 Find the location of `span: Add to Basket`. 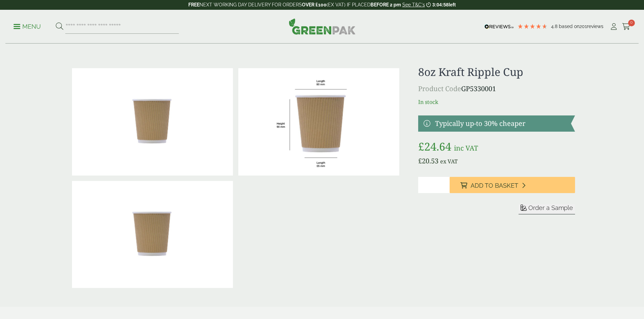

span: Add to Basket is located at coordinates (494, 186).